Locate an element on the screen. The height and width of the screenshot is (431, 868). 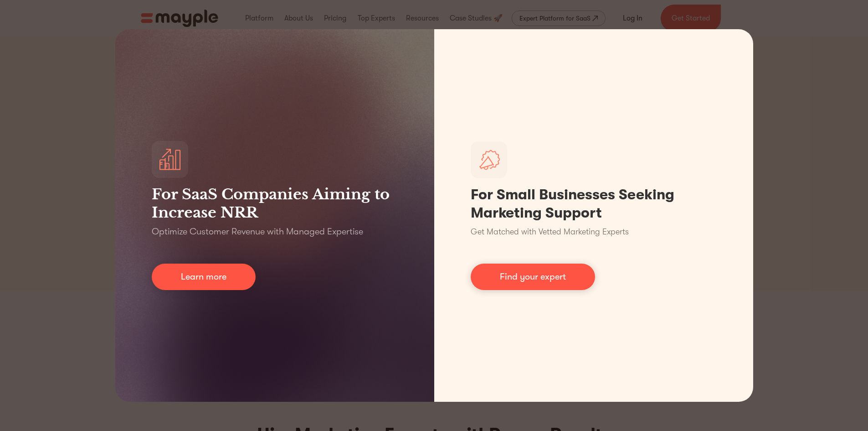
a: Learn more is located at coordinates (204, 277).